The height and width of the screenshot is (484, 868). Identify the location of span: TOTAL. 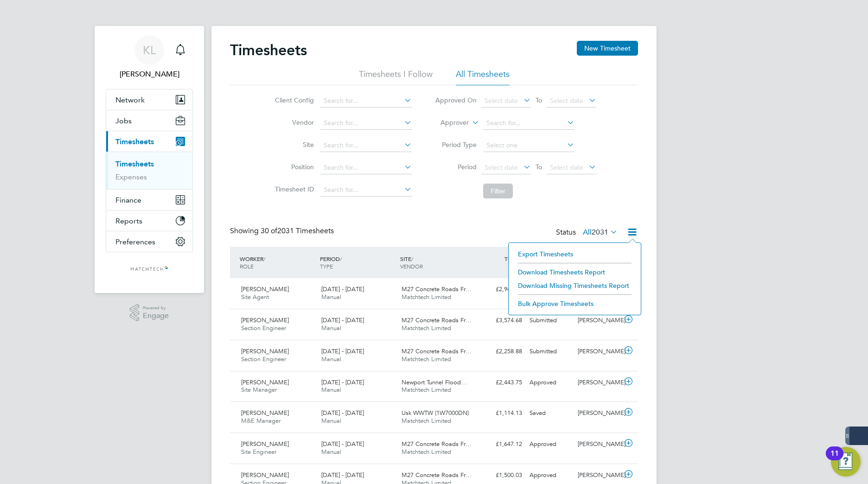
(513, 259).